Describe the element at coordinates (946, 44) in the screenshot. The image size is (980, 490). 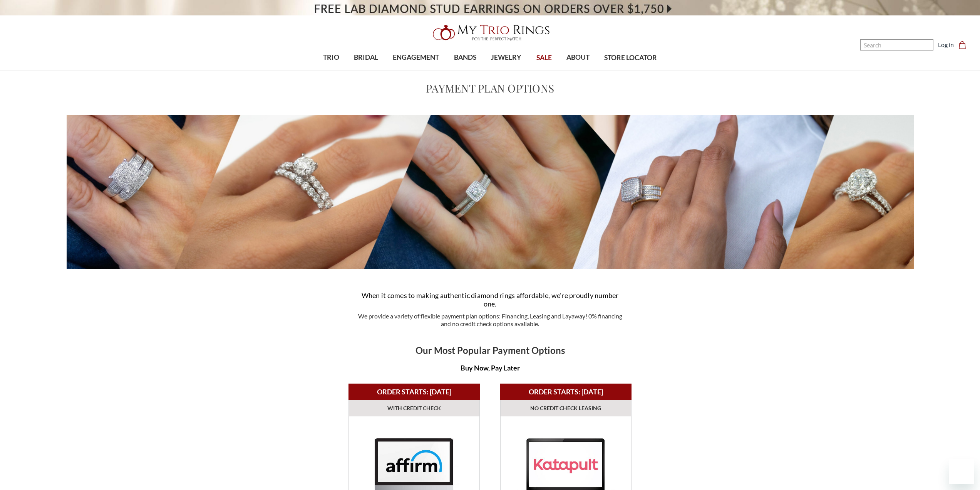
I see `a: Log in` at that location.